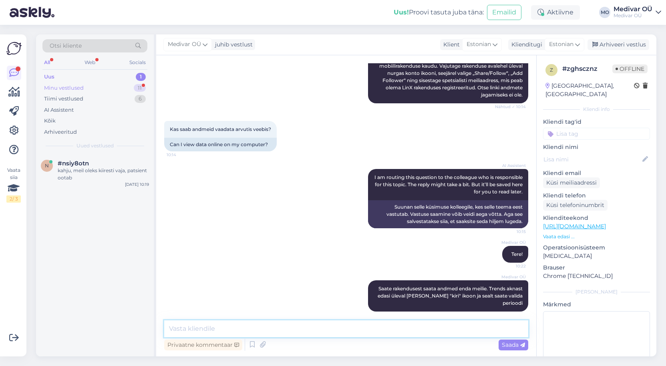 The width and height of the screenshot is (666, 366). I want to click on div: Küsi telefoninumbrit, so click(575, 205).